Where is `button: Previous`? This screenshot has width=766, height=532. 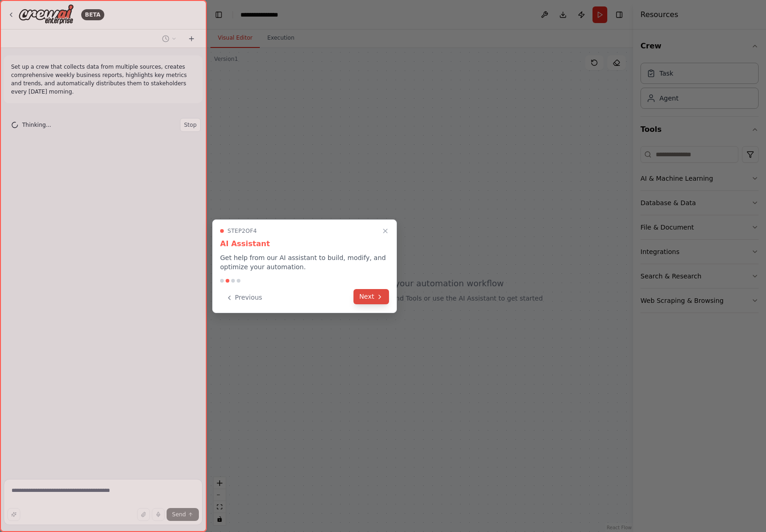
button: Previous is located at coordinates (244, 297).